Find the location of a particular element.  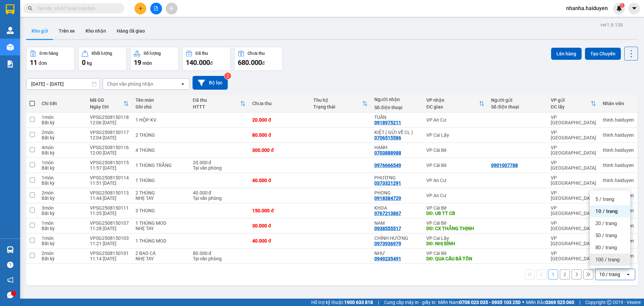

button: Đã thu140.000đ is located at coordinates (207, 59).